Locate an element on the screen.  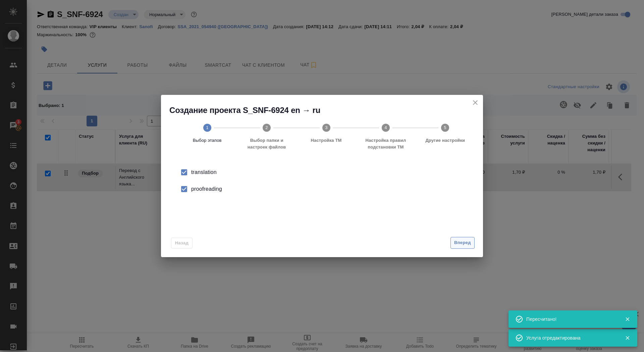
span: Выбор папки и настроек файлов is located at coordinates (266, 144).